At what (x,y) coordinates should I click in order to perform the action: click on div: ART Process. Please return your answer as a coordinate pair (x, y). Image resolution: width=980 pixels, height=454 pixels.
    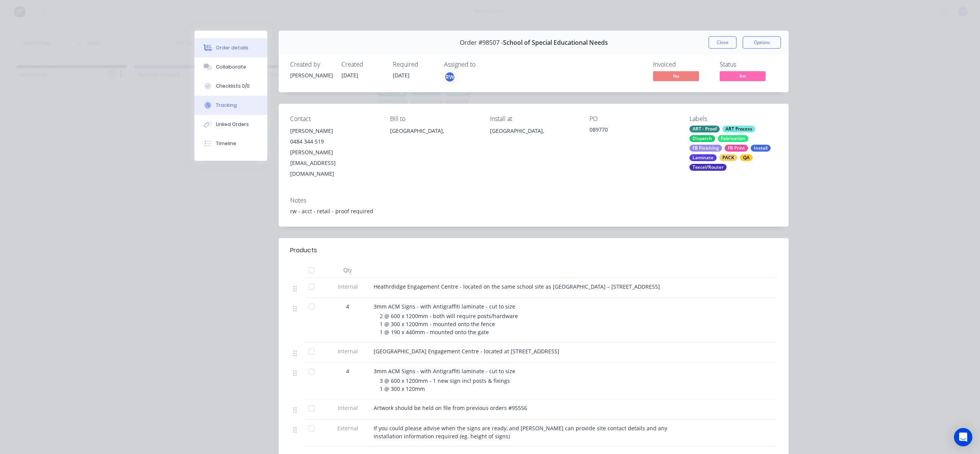
    Looking at the image, I should click on (738, 129).